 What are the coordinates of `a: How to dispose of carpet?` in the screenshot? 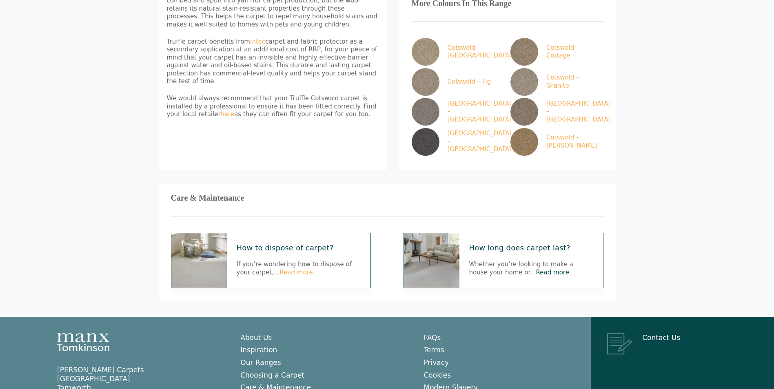 It's located at (299, 248).